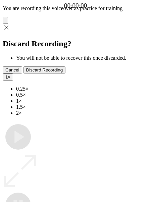 Image resolution: width=151 pixels, height=202 pixels. What do you see at coordinates (82, 113) in the screenshot?
I see `li: 2×` at bounding box center [82, 113].